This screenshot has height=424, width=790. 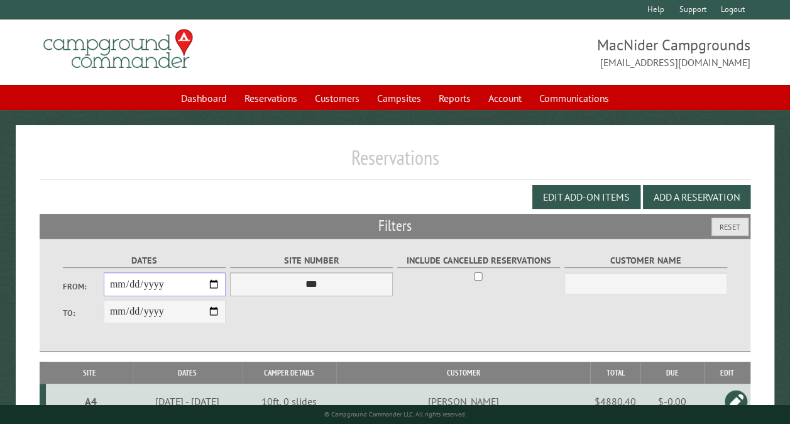 I want to click on a: Reports, so click(x=454, y=98).